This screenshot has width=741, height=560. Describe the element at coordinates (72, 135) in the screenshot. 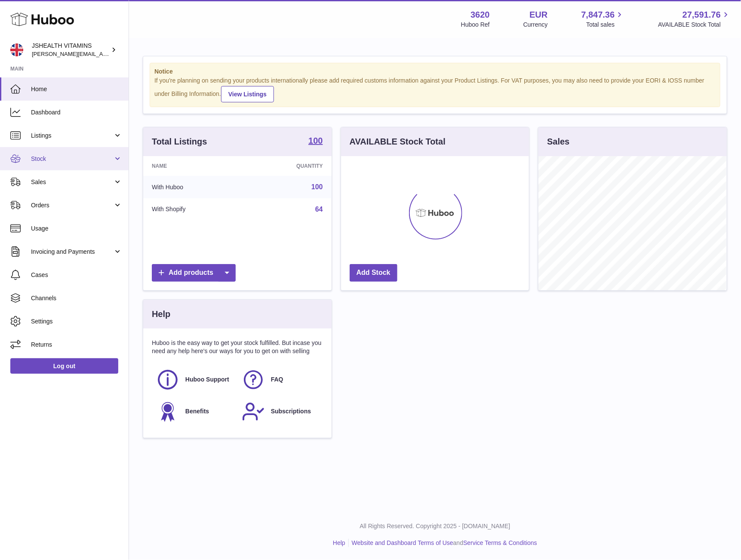

I see `span: Listings` at that location.